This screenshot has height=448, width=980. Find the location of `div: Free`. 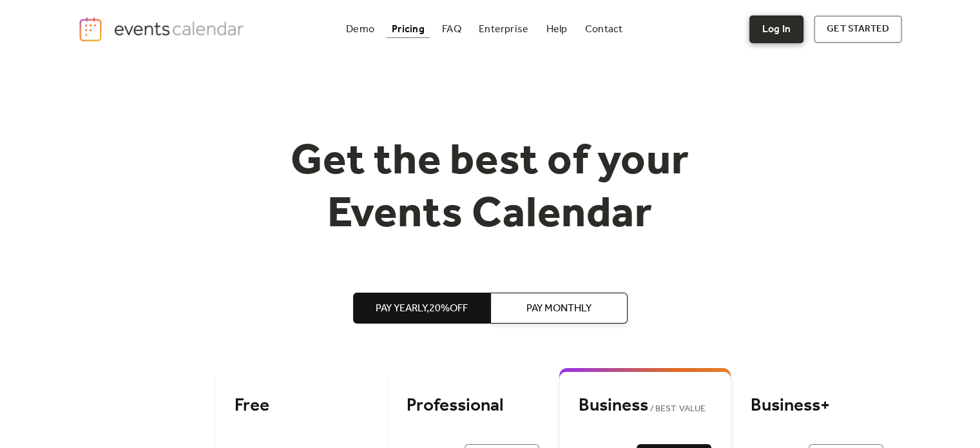

div: Free is located at coordinates (301, 405).